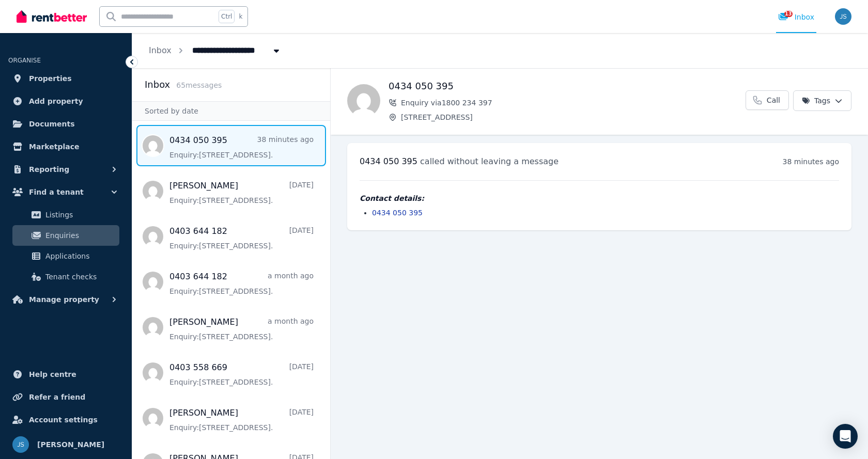 The height and width of the screenshot is (459, 868). What do you see at coordinates (815, 100) in the screenshot?
I see `span: Tags` at bounding box center [815, 100].